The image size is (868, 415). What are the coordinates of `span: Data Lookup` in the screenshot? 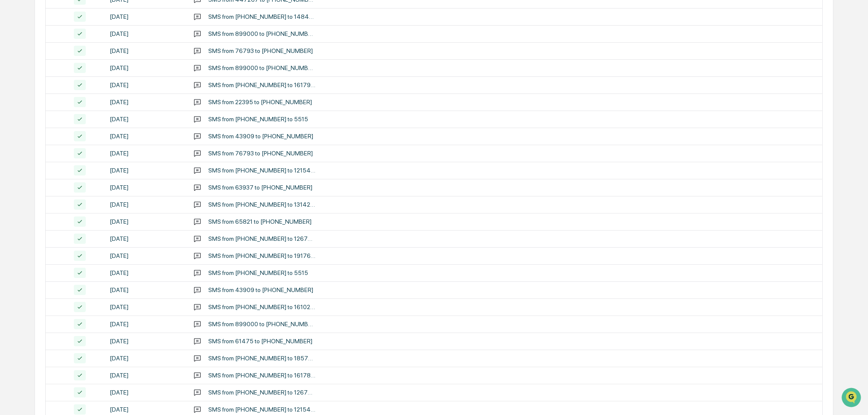 It's located at (36, 128).